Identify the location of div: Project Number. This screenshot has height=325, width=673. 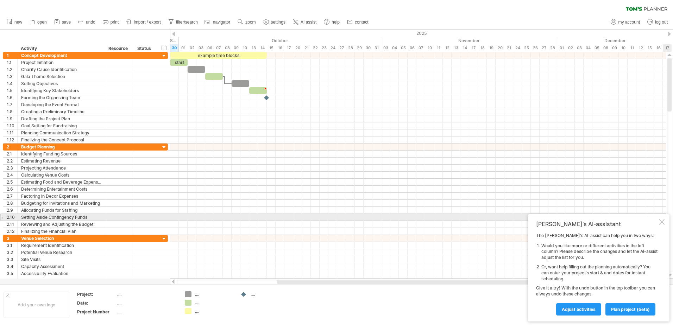
(96, 312).